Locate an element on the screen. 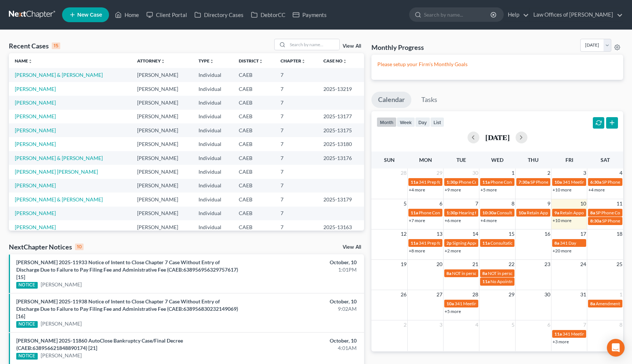 The image size is (632, 364). span: 18 is located at coordinates (619, 234).